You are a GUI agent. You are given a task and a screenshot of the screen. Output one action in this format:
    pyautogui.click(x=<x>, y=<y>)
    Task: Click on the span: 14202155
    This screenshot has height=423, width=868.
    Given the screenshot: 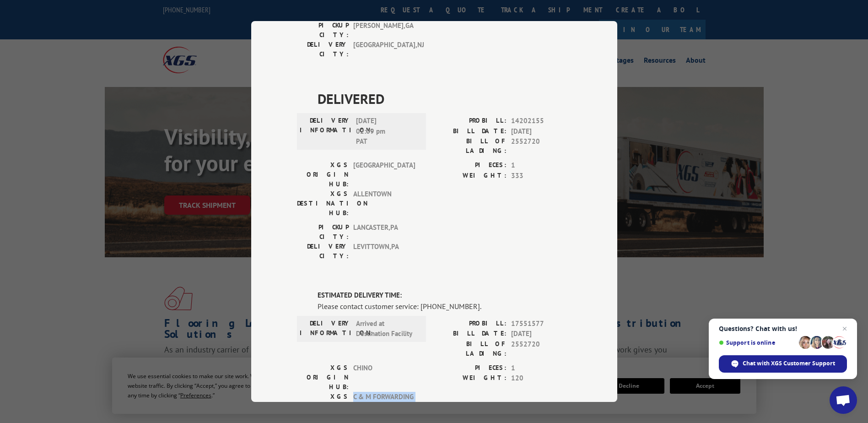 What is the action you would take?
    pyautogui.click(x=541, y=121)
    